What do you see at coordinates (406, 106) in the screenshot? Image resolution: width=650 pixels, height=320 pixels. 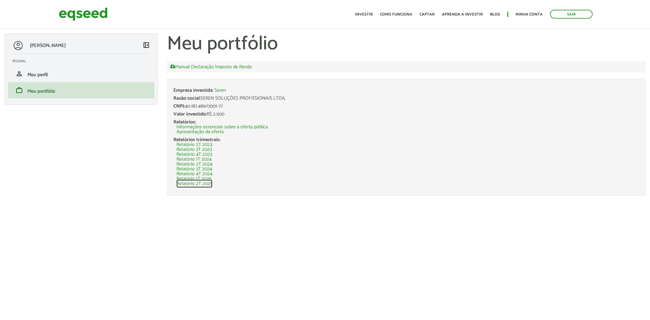 I see `div: 40.187.489/0001-77` at bounding box center [406, 106].